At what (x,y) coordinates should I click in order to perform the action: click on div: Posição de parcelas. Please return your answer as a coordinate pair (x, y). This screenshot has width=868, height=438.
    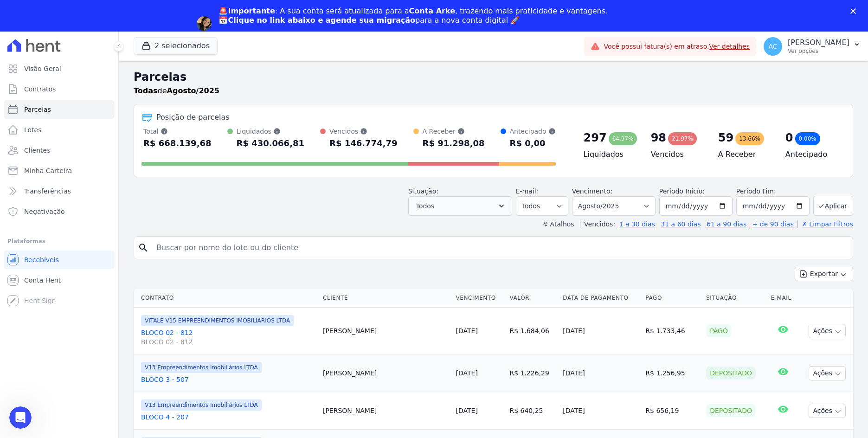
    Looking at the image, I should click on (193, 117).